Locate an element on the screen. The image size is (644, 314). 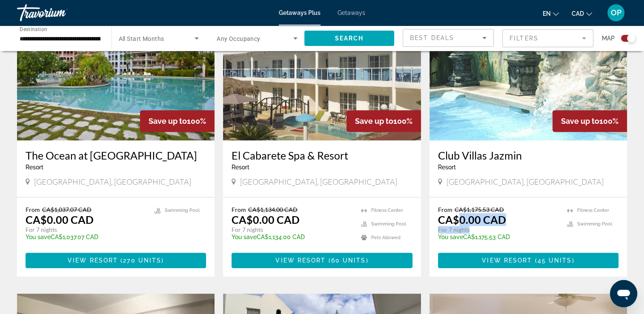
button: Change language is located at coordinates (551, 13).